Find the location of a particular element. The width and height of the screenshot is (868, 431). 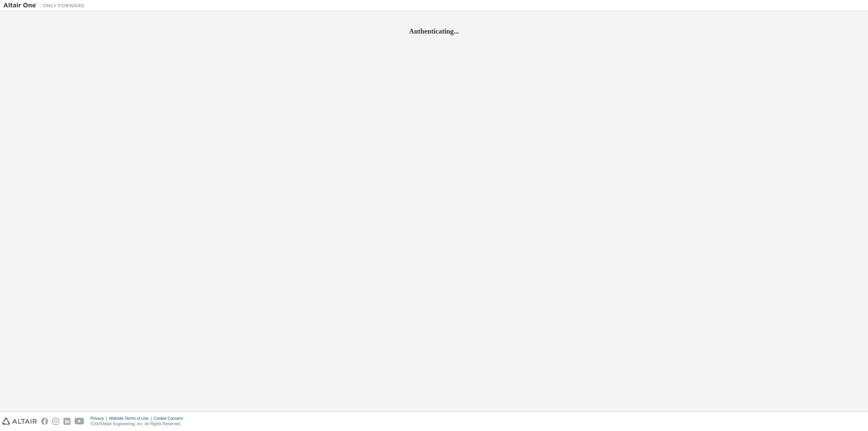

img: linkedin.svg is located at coordinates (67, 421).